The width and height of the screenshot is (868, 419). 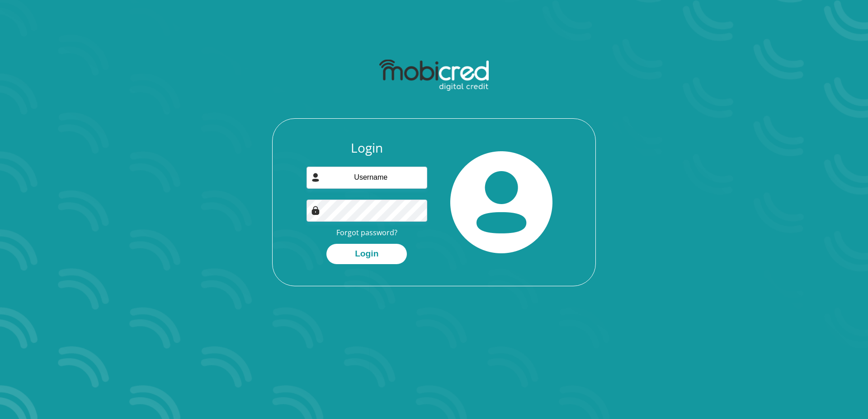 I want to click on button: Login, so click(x=367, y=254).